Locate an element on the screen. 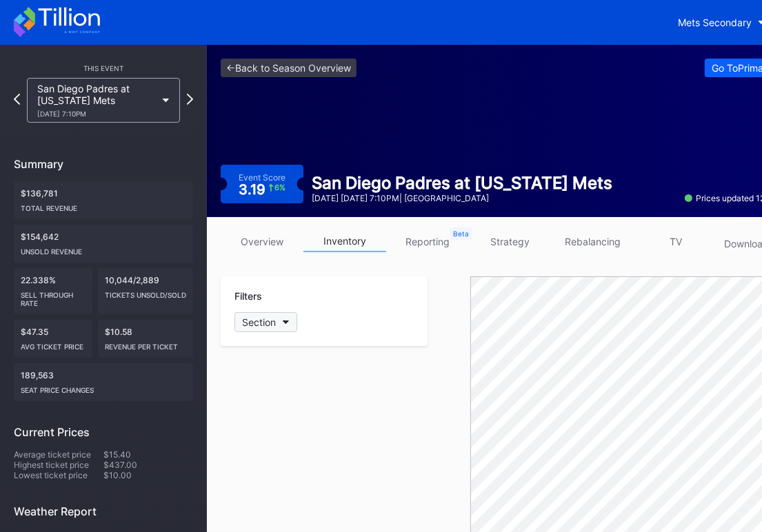 The height and width of the screenshot is (532, 762). div: 6 % is located at coordinates (280, 188).